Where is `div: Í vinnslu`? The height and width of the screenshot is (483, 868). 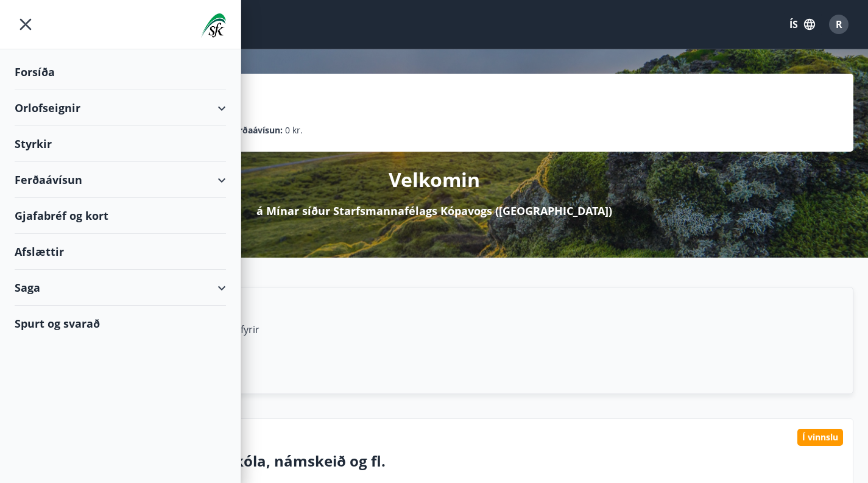
div: Í vinnslu is located at coordinates (820, 437).